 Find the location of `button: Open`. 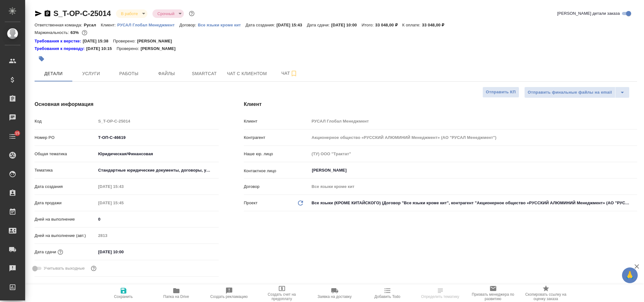

button: Open is located at coordinates (634, 171).